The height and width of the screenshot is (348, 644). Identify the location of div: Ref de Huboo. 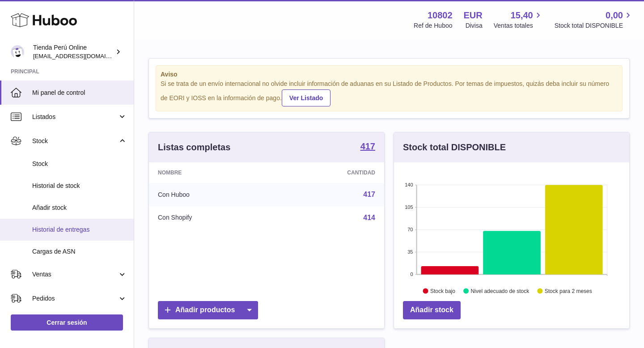
(433, 26).